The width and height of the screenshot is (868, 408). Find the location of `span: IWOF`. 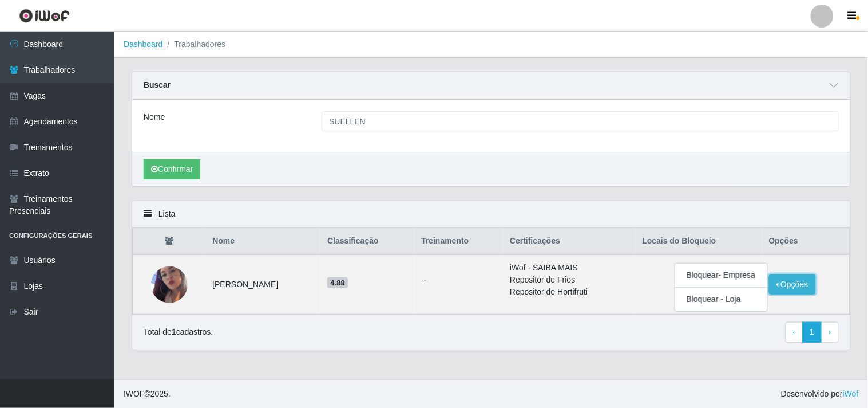

span: IWOF is located at coordinates (134, 393).